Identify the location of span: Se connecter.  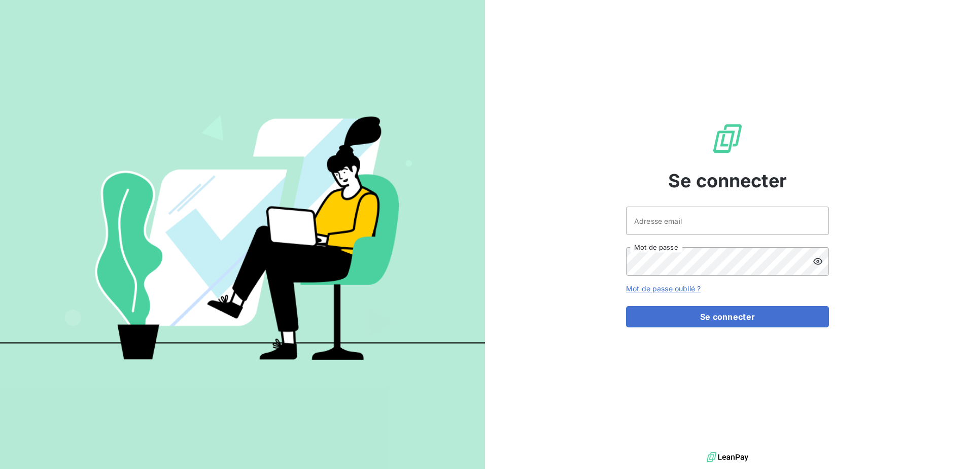
(727, 181).